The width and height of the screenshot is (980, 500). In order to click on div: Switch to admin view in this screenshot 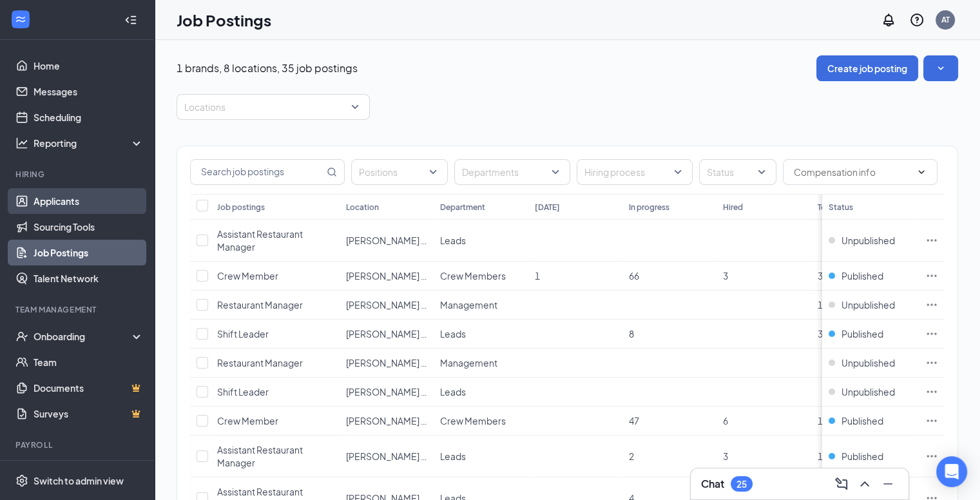, I will do `click(79, 481)`.